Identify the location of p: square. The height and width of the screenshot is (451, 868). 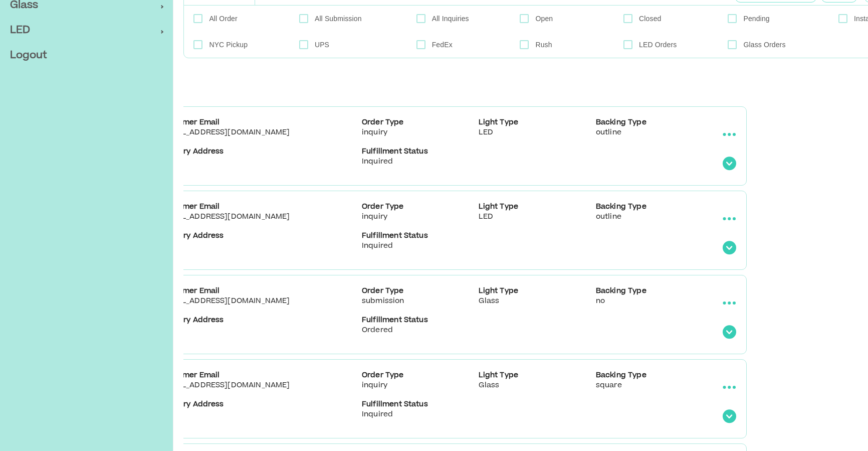
(654, 386).